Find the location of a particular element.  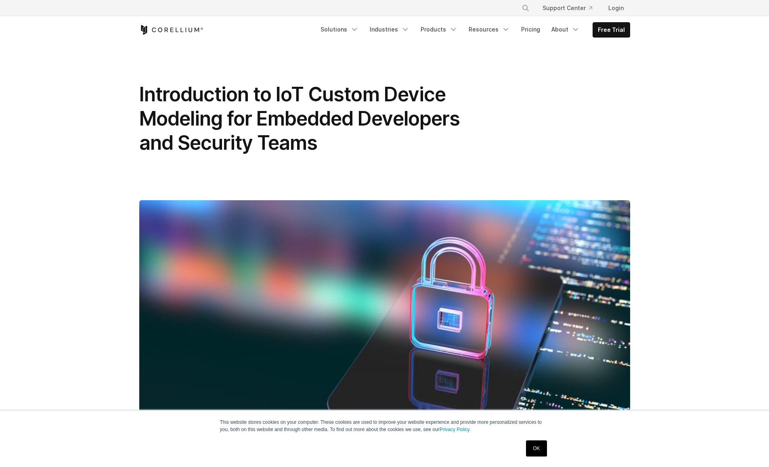

button: Search is located at coordinates (525, 8).